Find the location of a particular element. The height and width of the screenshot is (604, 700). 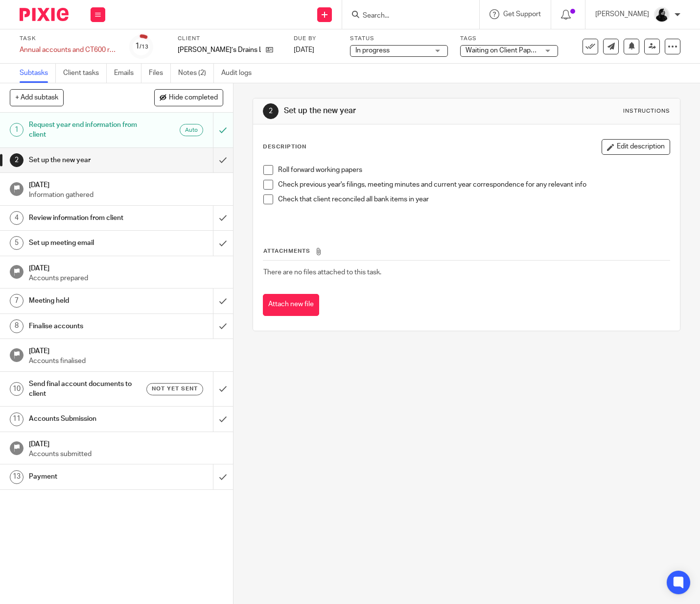

a: Files is located at coordinates (159, 73).